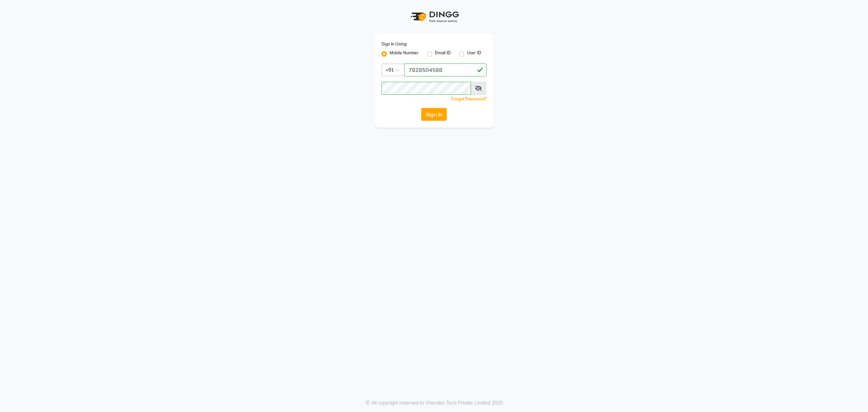  What do you see at coordinates (469, 99) in the screenshot?
I see `a: Forgot Password?` at bounding box center [469, 99].